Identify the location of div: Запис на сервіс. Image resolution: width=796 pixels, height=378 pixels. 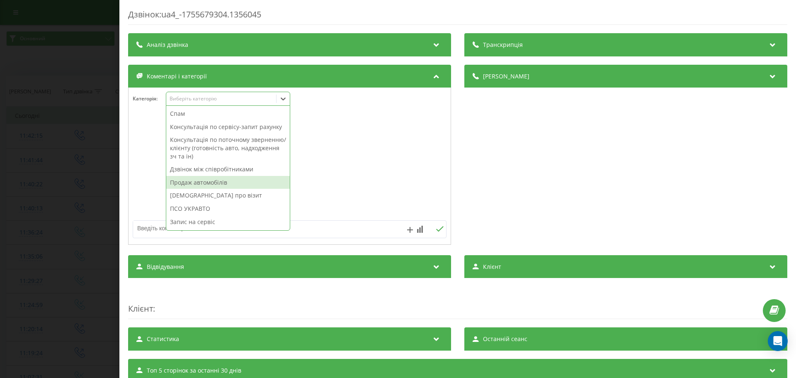
(228, 222).